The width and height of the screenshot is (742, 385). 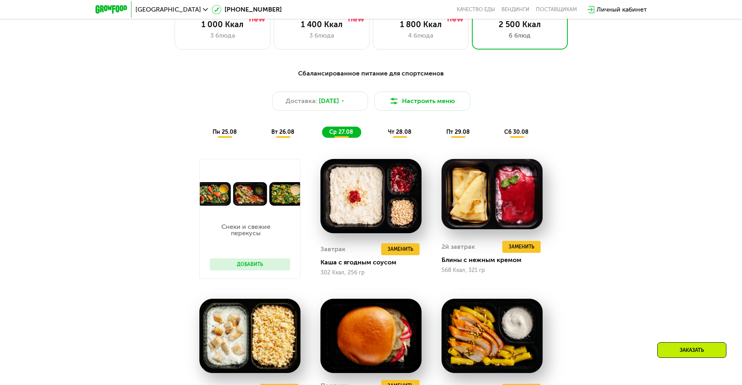 I want to click on div: Личный кабинет, so click(x=622, y=10).